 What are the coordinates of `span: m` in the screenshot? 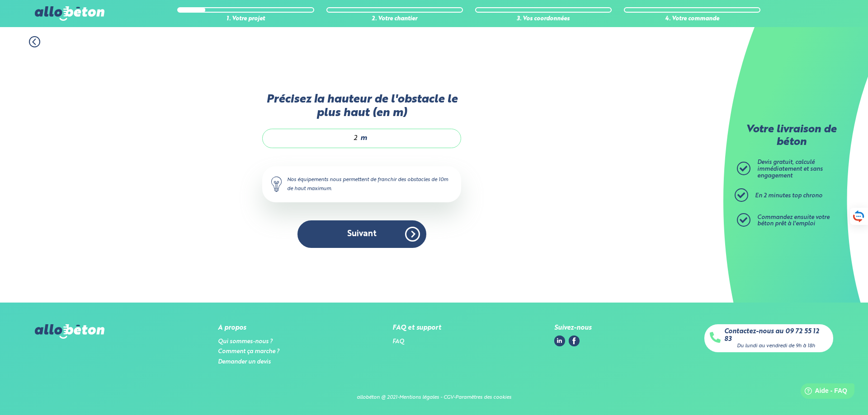 It's located at (363, 138).